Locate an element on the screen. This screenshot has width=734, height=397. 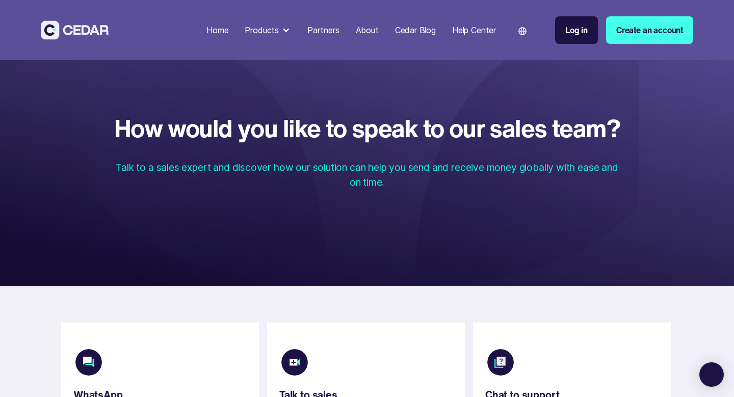
img: world icon is located at coordinates (523, 31).